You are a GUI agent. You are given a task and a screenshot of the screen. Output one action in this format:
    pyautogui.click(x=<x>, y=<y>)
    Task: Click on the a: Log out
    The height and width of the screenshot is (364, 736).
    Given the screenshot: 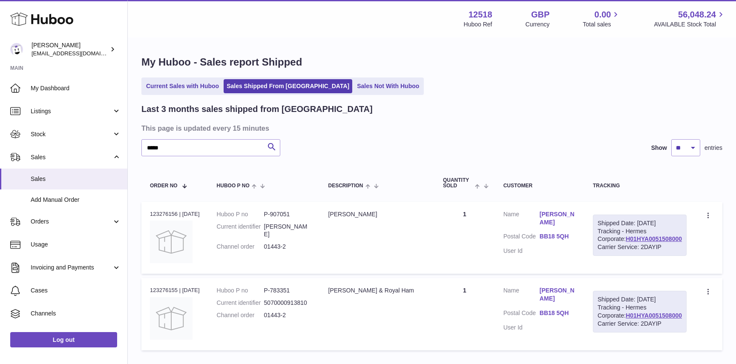 What is the action you would take?
    pyautogui.click(x=64, y=340)
    